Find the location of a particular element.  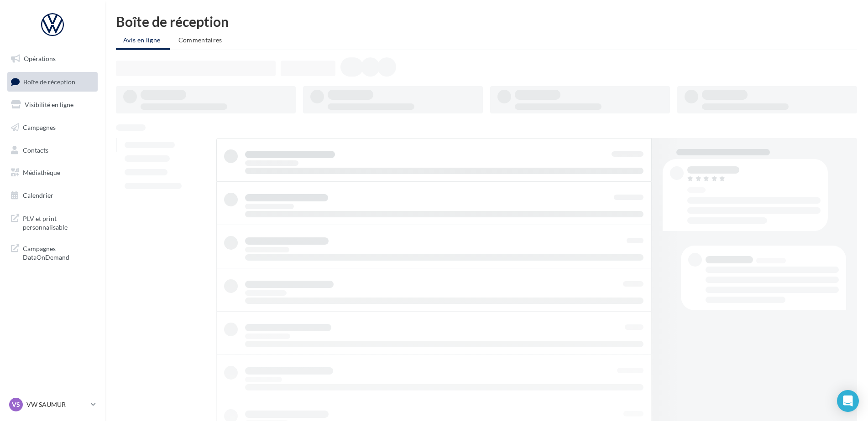

span: Contacts is located at coordinates (35, 149).